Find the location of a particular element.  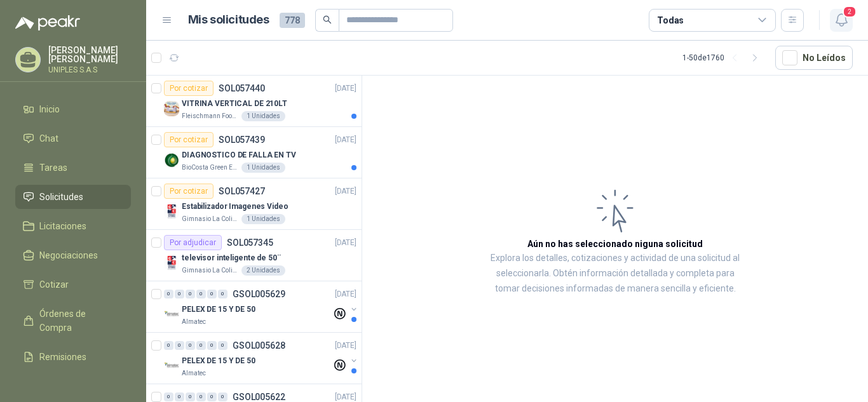

button: 2 is located at coordinates (842, 20).